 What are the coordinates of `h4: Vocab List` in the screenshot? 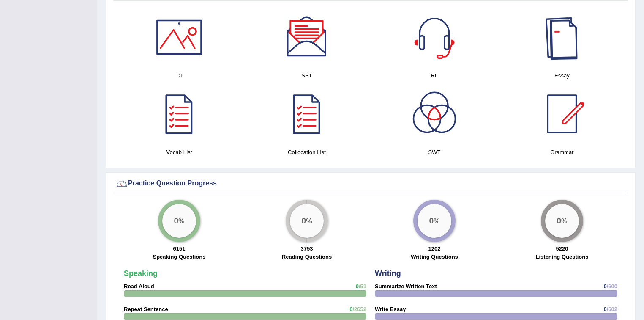 It's located at (179, 152).